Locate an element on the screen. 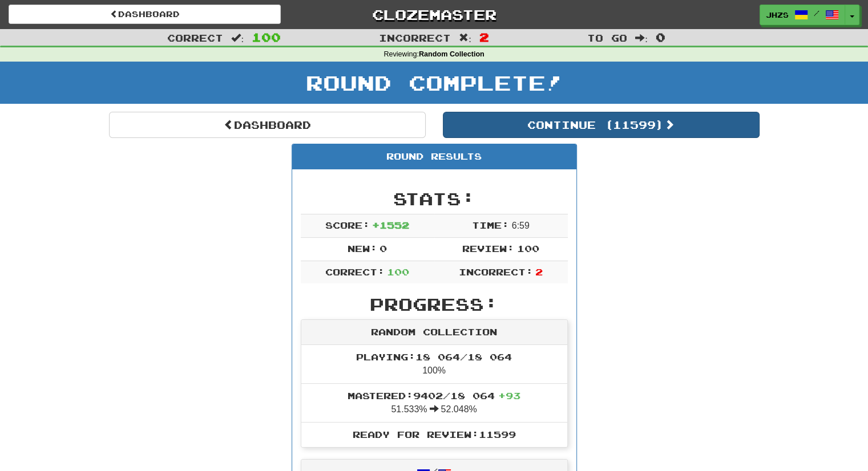 The image size is (868, 471). span: Score: is located at coordinates (348, 225).